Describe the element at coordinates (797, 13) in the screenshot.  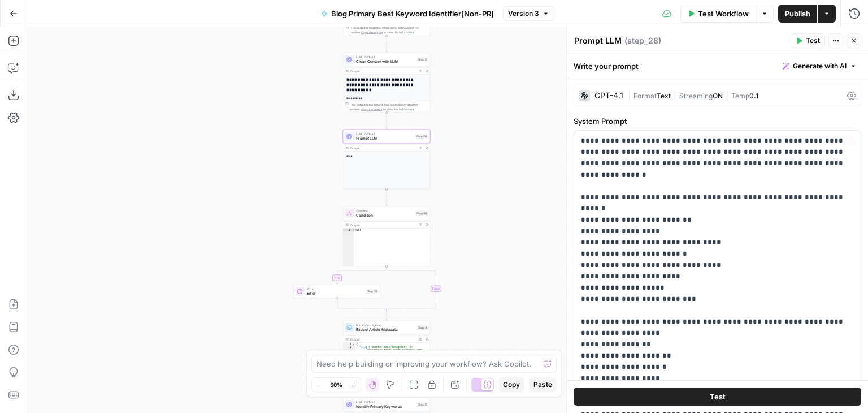
I see `button: Publish` at that location.